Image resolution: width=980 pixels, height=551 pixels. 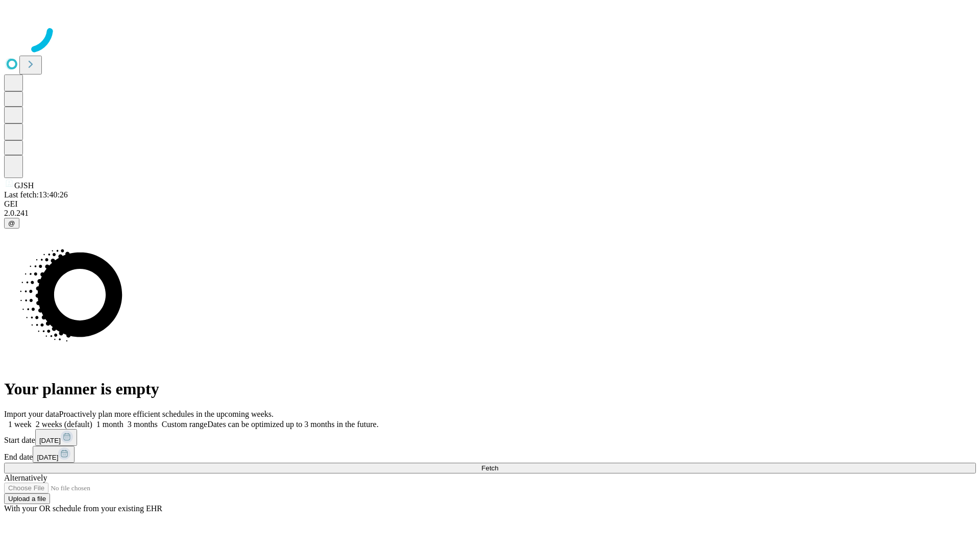 What do you see at coordinates (83, 508) in the screenshot?
I see `span: With your OR schedule from your existing EHR` at bounding box center [83, 508].